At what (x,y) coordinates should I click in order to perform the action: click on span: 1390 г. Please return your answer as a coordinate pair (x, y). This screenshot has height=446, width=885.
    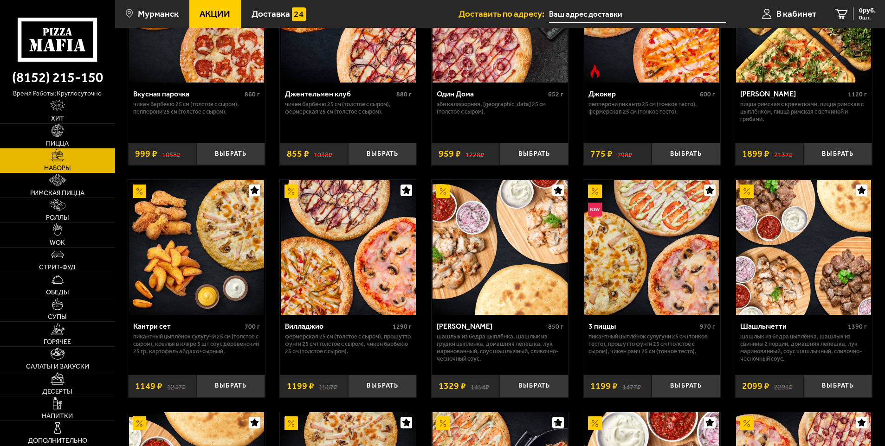
    Looking at the image, I should click on (857, 327).